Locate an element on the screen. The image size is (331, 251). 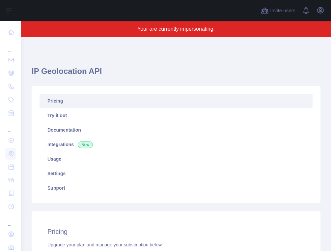
h2: Pricing is located at coordinates (176, 231).